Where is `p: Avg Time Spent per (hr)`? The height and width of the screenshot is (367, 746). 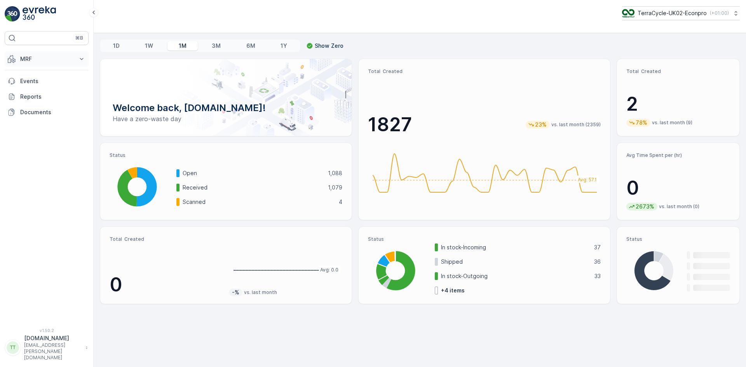
p: Avg Time Spent per (hr) is located at coordinates (678, 155).